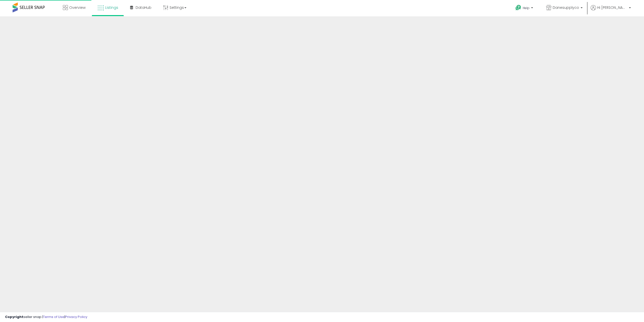 Image resolution: width=644 pixels, height=322 pixels. I want to click on span: Help, so click(526, 8).